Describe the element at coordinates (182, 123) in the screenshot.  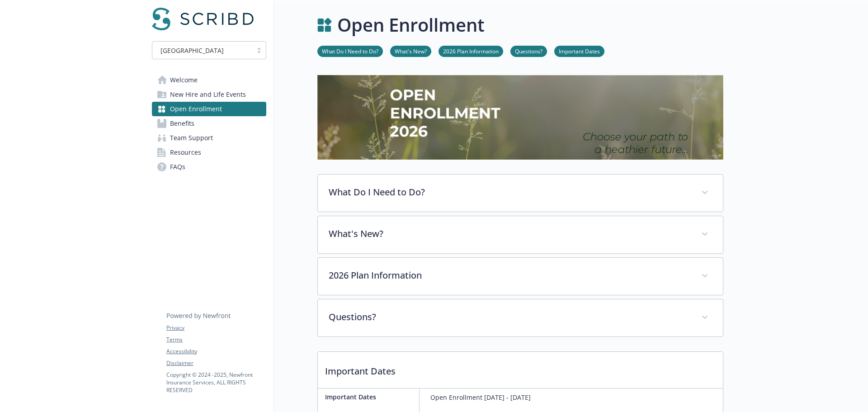
I see `span: Benefits` at that location.